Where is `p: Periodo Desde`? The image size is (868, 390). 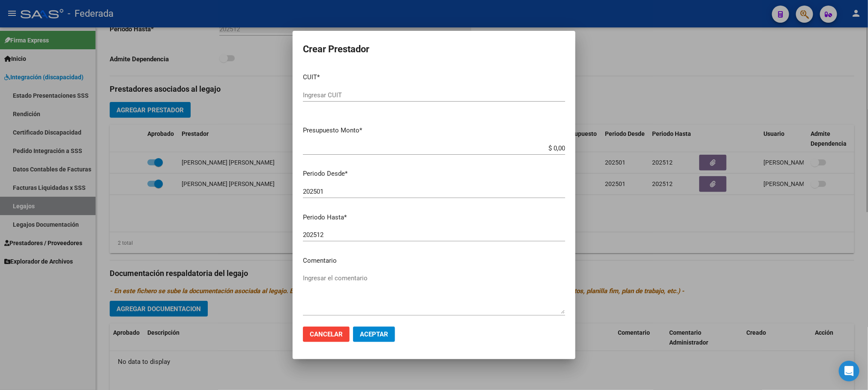 p: Periodo Desde is located at coordinates (434, 173).